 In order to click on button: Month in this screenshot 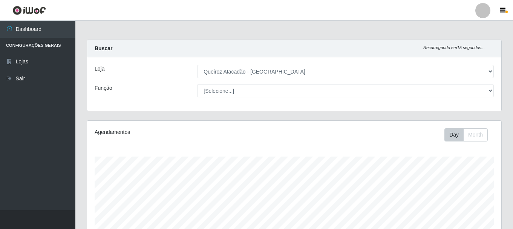, I will do `click(476, 135)`.